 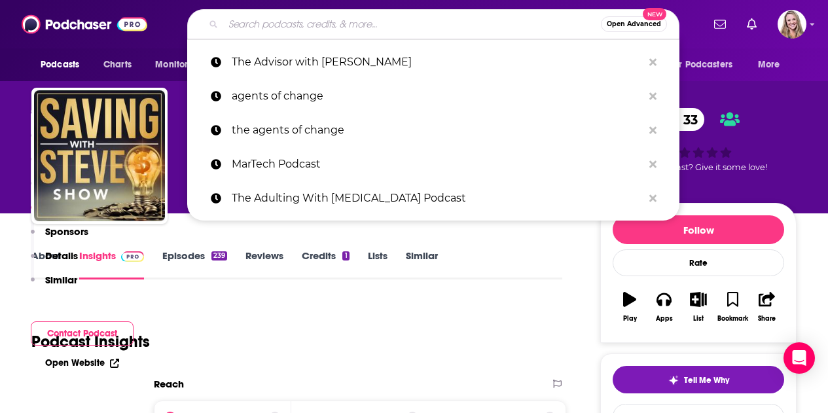 I want to click on div: 33Good podcast? Give it some love!, so click(x=698, y=140).